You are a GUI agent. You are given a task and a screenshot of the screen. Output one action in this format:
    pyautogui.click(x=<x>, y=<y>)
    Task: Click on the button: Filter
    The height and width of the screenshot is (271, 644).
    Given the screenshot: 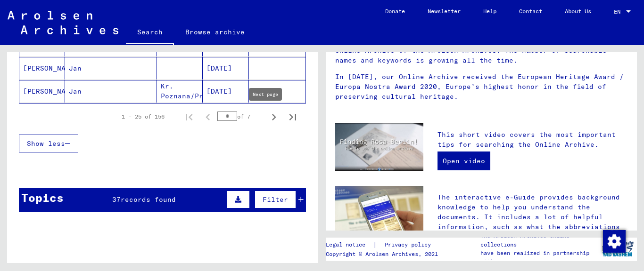 What is the action you would take?
    pyautogui.click(x=275, y=200)
    